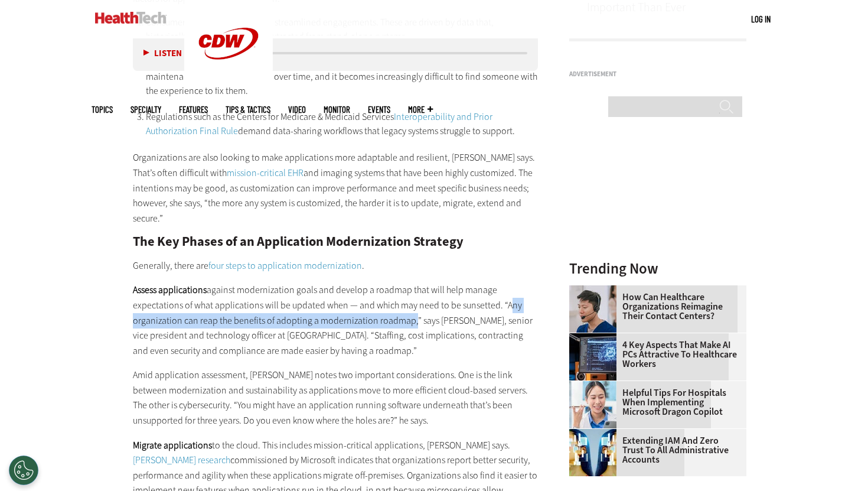 The height and width of the screenshot is (491, 868). Describe the element at coordinates (169, 289) in the screenshot. I see `strong: Assess applications` at that location.